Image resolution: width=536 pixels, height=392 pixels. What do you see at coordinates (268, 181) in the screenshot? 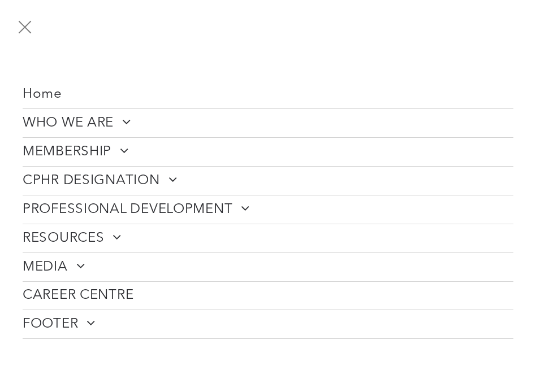
I see `a: CPHR DESIGNATION` at bounding box center [268, 181].